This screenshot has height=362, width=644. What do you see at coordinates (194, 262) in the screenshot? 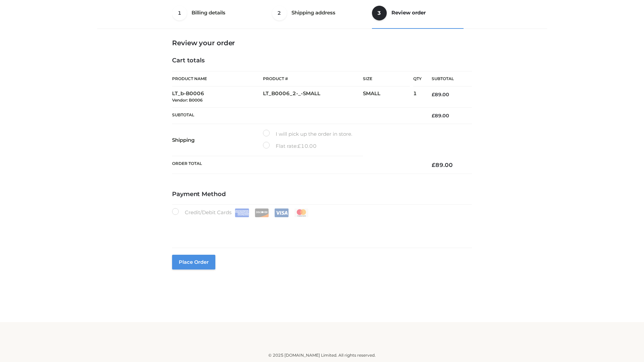
I see `button: Place order` at bounding box center [194, 262].